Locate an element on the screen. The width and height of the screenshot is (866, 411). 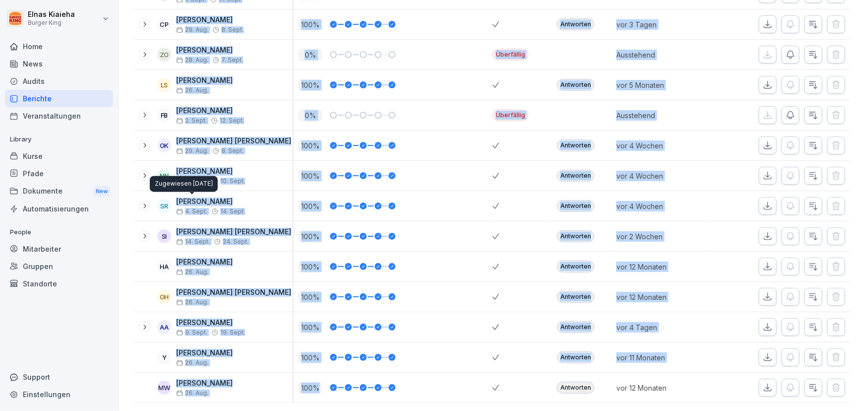
div: HA is located at coordinates (164, 266).